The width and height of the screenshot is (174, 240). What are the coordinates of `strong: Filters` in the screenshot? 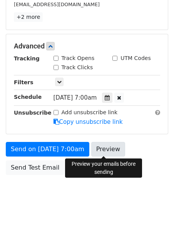 It's located at (23, 82).